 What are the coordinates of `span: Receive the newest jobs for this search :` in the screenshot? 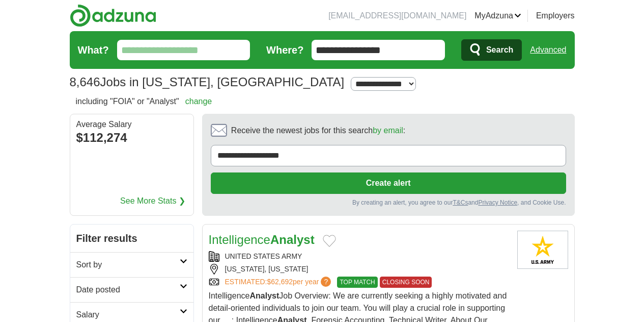 It's located at (318, 130).